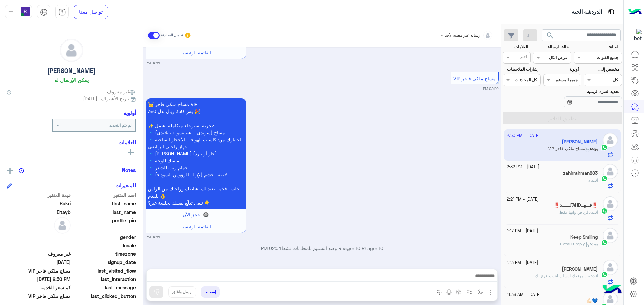 This screenshot has height=305, width=644. Describe the element at coordinates (104, 203) in the screenshot. I see `span: first_name` at that location.